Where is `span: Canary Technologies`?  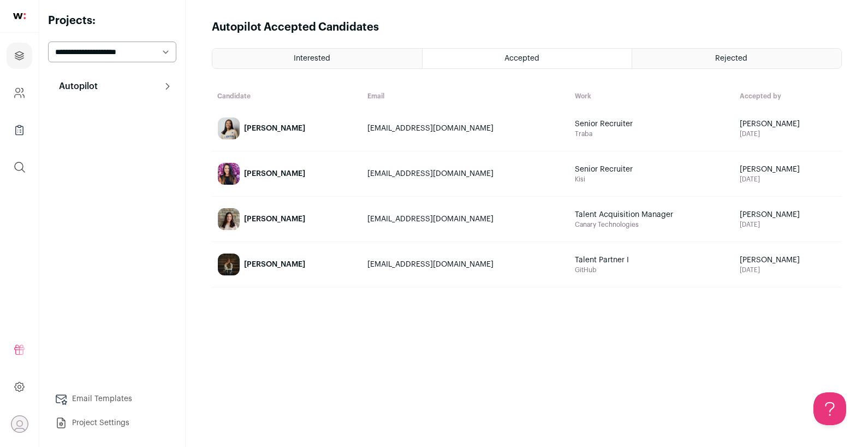 span: Canary Technologies is located at coordinates (651, 225).